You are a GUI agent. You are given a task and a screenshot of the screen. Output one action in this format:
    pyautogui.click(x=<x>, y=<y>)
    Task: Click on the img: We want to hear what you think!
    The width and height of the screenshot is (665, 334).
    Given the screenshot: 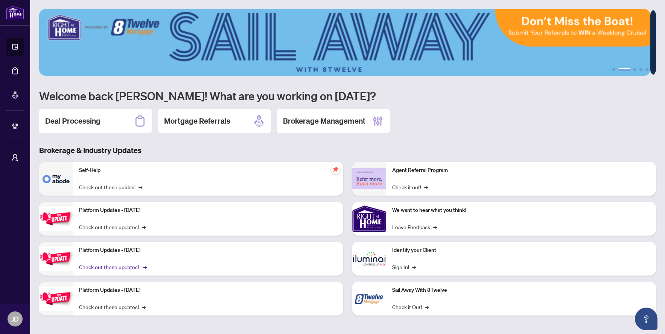 What is the action you would take?
    pyautogui.click(x=369, y=218)
    